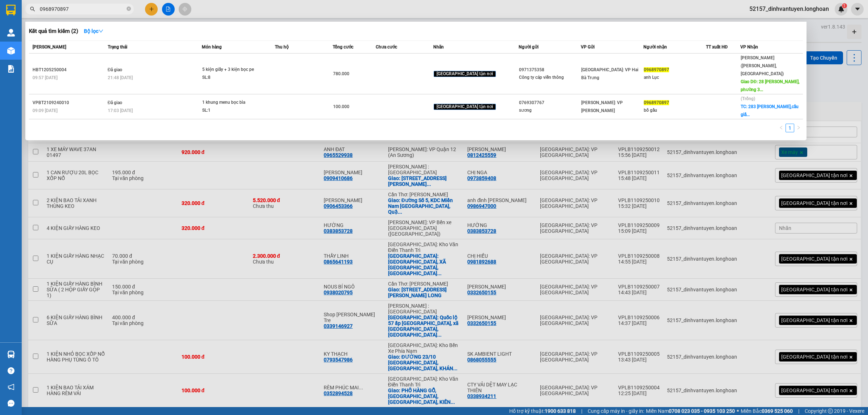  I want to click on div: 0769307767, so click(549, 102).